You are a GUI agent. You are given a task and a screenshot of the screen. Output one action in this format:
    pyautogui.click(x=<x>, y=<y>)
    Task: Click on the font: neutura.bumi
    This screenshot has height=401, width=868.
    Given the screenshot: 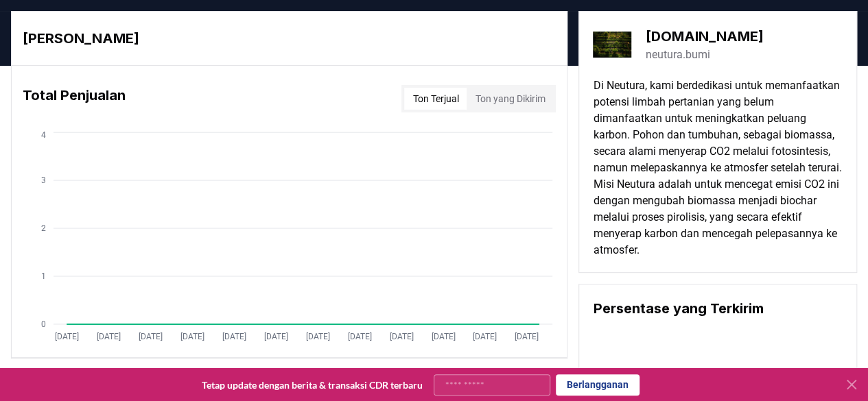 What is the action you would take?
    pyautogui.click(x=677, y=54)
    